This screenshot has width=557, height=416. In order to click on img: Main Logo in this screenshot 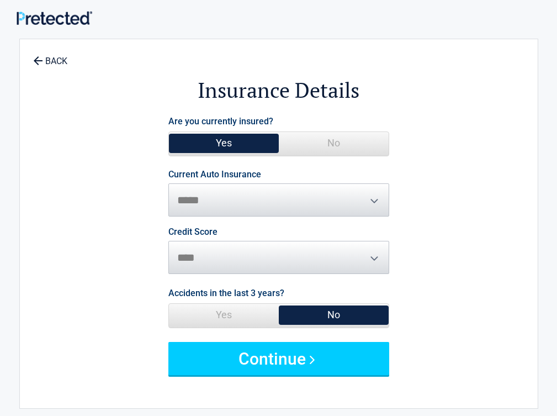, I will do `click(54, 18)`.